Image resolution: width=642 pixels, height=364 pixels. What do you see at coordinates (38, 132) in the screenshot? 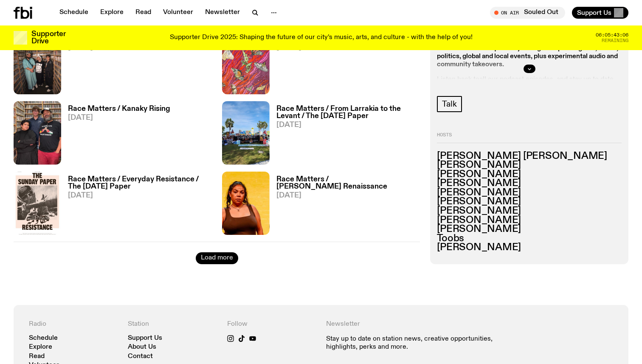
I see `img: Shareeka, Ethan and Rosco stand in the fbi music library. They look into the camera directly. Ros...` at bounding box center [38, 132].